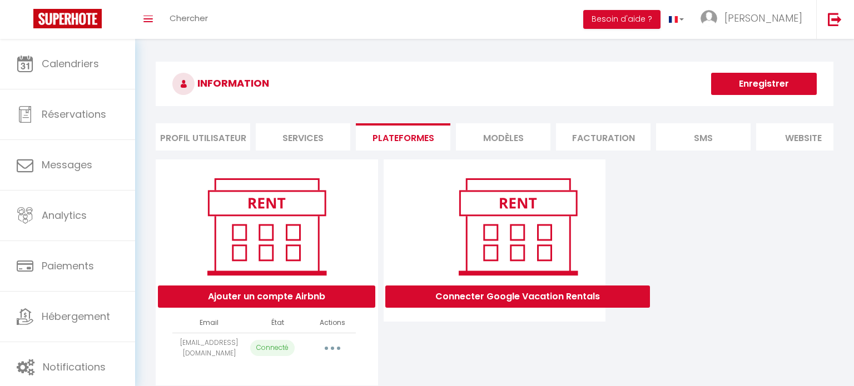  I want to click on button: Besoin d'aide ?, so click(621, 19).